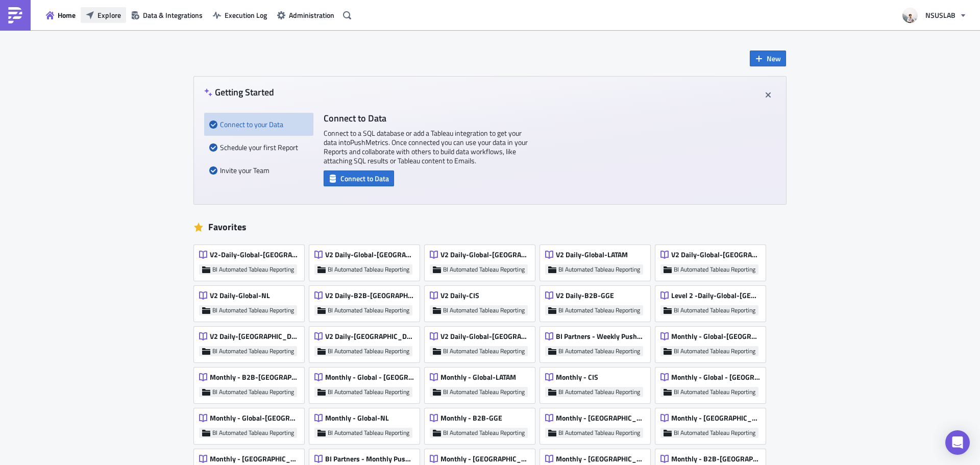 The height and width of the screenshot is (465, 980). Describe the element at coordinates (370, 459) in the screenshot. I see `span: BI Partners - Monthly Pushmetrics` at that location.